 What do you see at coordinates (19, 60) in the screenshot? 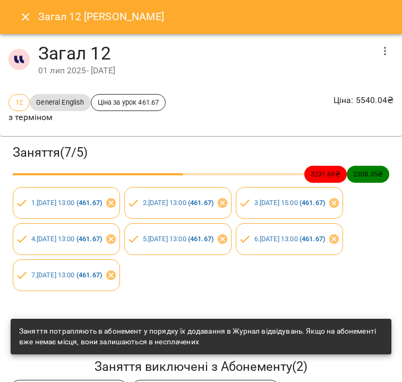
I see `img: 1255ca683a57242d3abe33992970777d.jpg` at bounding box center [19, 60].